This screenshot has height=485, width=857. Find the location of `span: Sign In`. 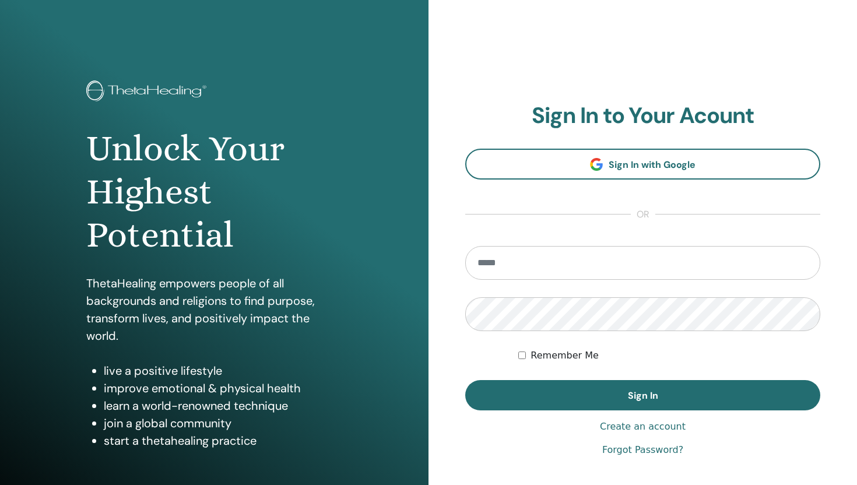

span: Sign In is located at coordinates (643, 395).